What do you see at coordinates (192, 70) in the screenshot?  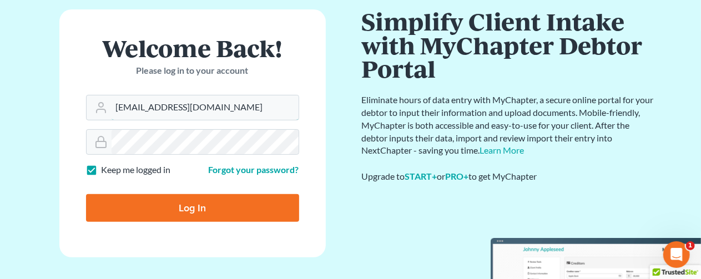 I see `p: Please log in to your account` at bounding box center [192, 70].